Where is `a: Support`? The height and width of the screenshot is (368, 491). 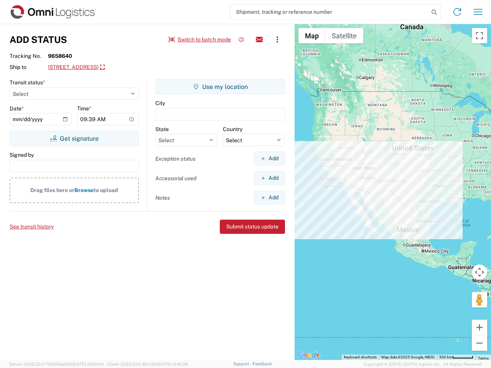 a: Support is located at coordinates (243, 364).